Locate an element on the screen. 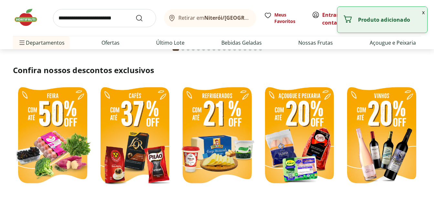  a: Ofertas is located at coordinates (111, 43).